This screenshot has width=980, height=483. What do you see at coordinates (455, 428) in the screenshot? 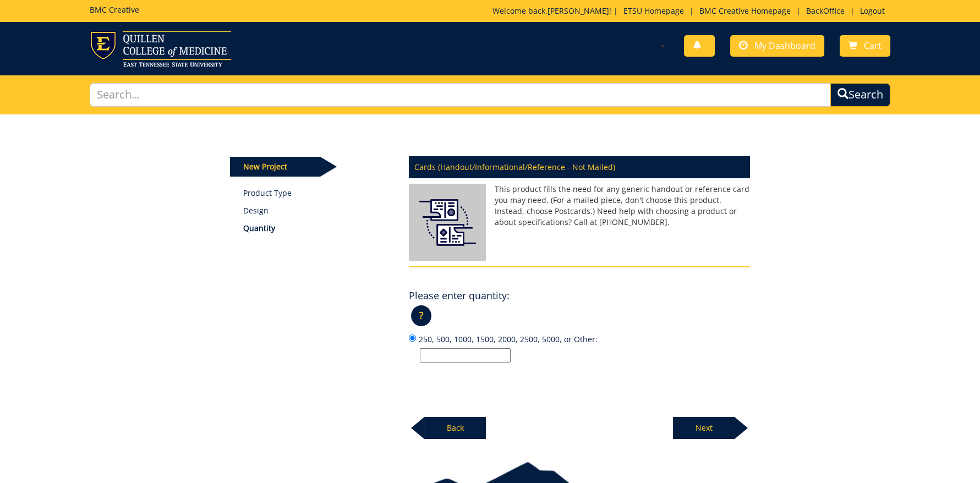
I see `p: Back` at bounding box center [455, 428].